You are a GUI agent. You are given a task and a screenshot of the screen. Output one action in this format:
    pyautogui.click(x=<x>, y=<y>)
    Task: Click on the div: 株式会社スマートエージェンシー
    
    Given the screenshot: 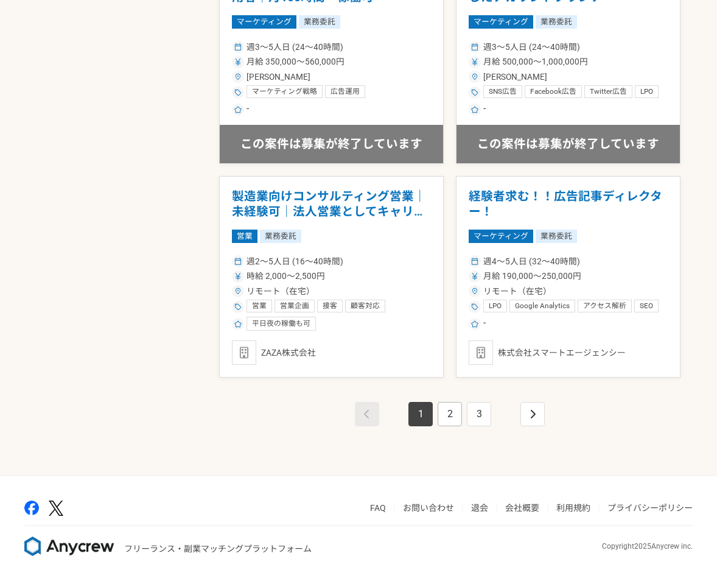 What is the action you would take?
    pyautogui.click(x=568, y=353)
    